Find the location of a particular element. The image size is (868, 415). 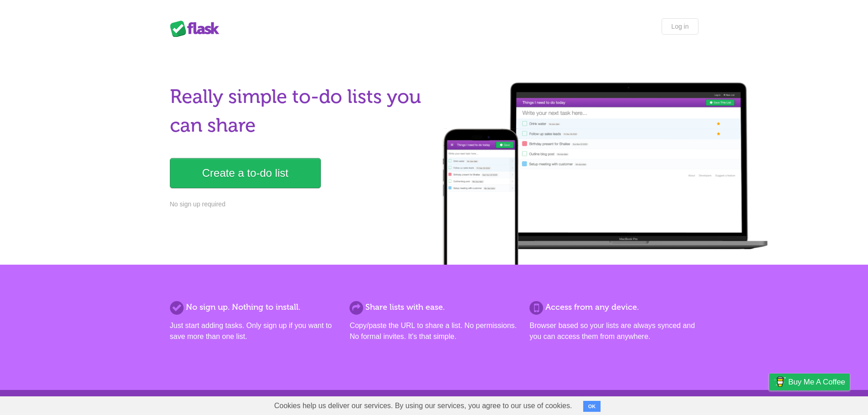

a: Log in is located at coordinates (680, 26).